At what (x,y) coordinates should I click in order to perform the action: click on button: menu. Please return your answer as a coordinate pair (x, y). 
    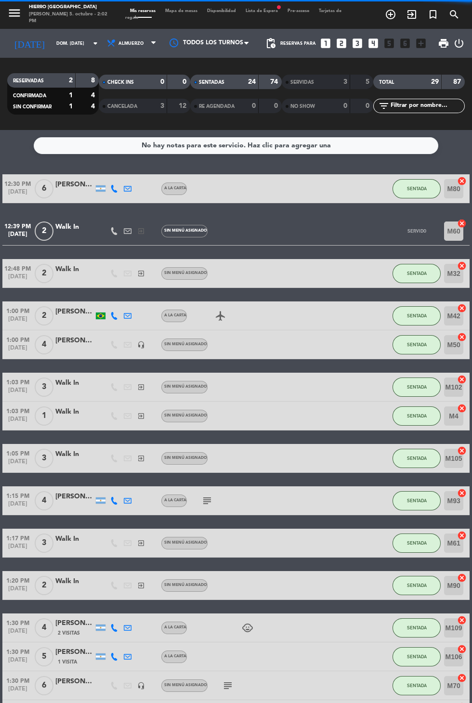
    Looking at the image, I should click on (14, 14).